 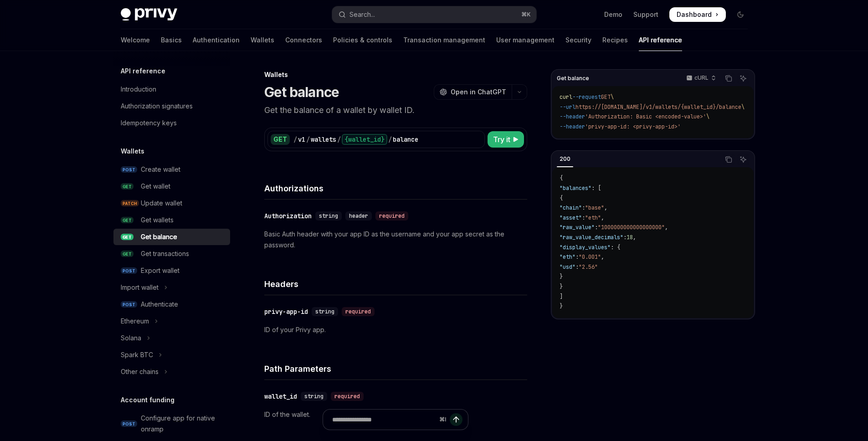 What do you see at coordinates (567, 107) in the screenshot?
I see `span: --url` at bounding box center [567, 107].